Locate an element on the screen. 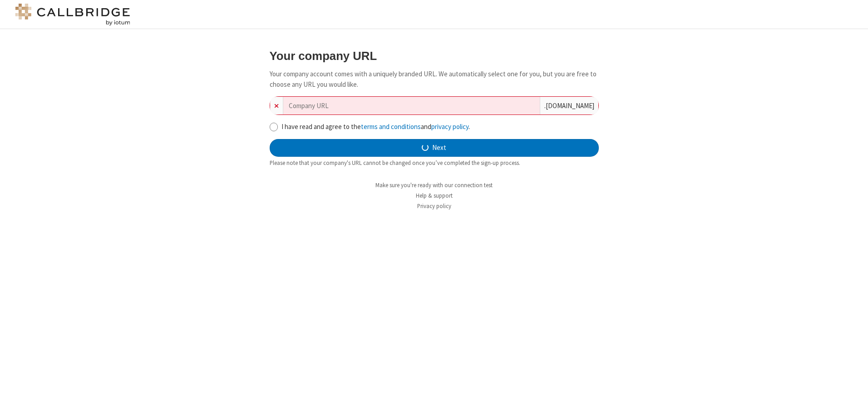 This screenshot has height=413, width=868. a: terms and conditions is located at coordinates (391, 126).